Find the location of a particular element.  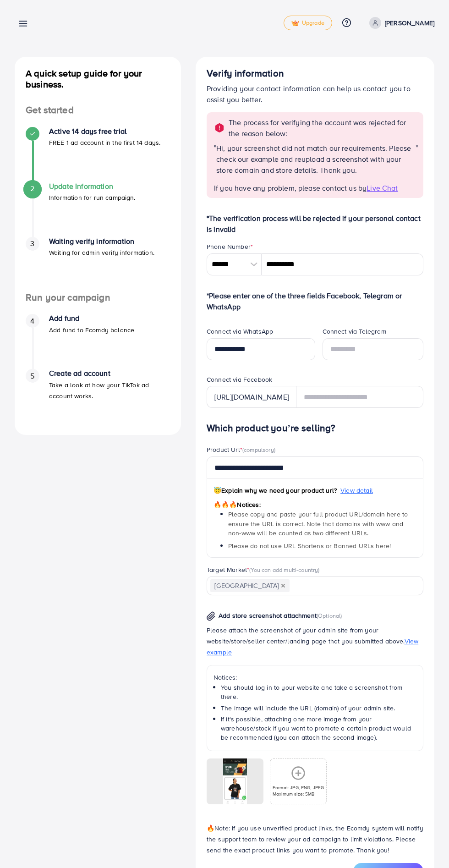

span: Please do not use URL Shortens or Banned URLs here! is located at coordinates (309, 546).